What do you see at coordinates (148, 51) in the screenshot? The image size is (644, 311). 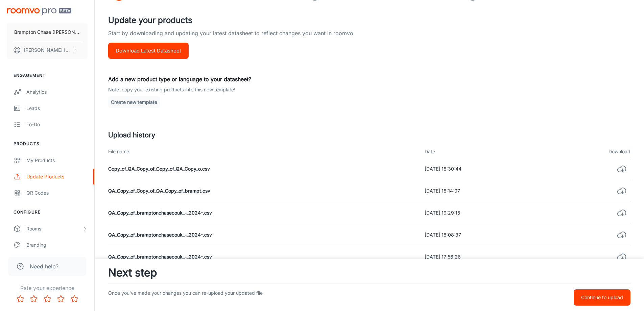 I see `button: Download Latest Datasheet` at bounding box center [148, 51].